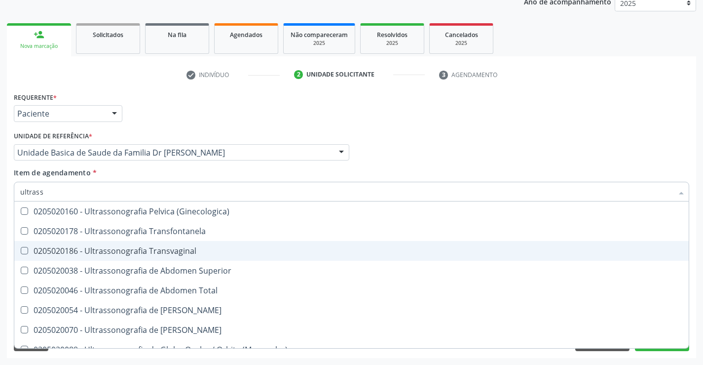  Describe the element at coordinates (461, 35) in the screenshot. I see `span: Cancelados` at that location.